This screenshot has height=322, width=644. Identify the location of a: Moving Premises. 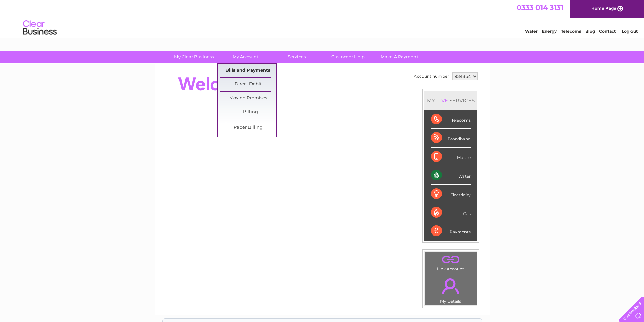
(248, 98).